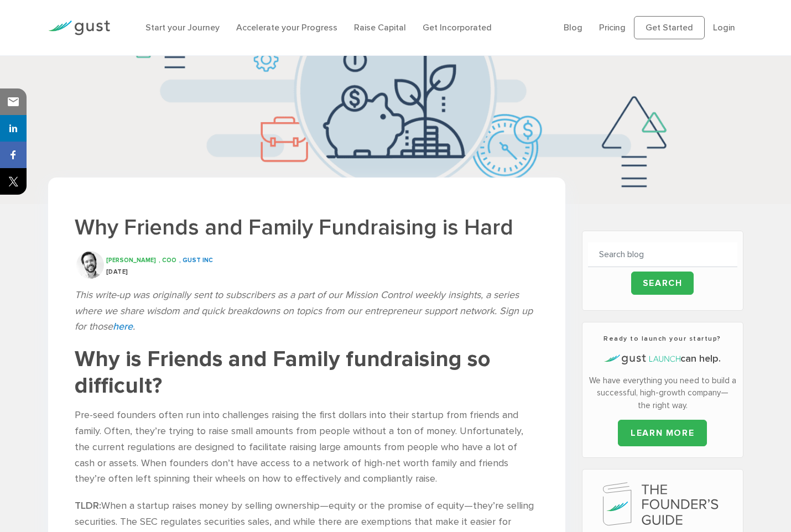  I want to click on h4: can help., so click(663, 359).